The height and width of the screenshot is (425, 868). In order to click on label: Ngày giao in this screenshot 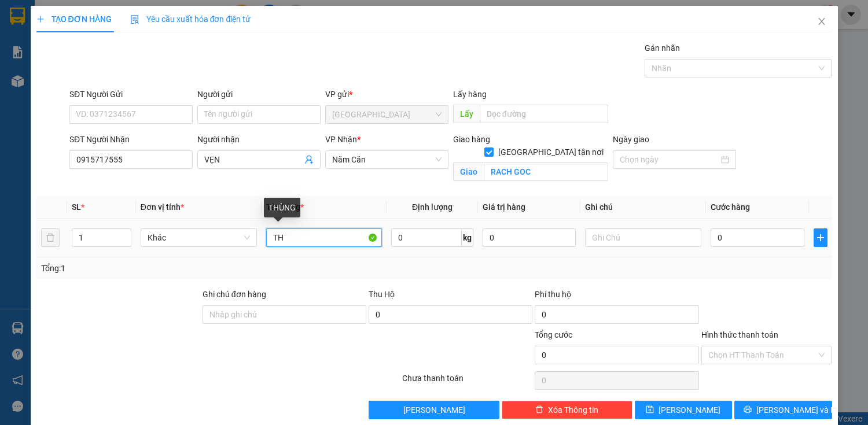, I will do `click(630, 139)`.